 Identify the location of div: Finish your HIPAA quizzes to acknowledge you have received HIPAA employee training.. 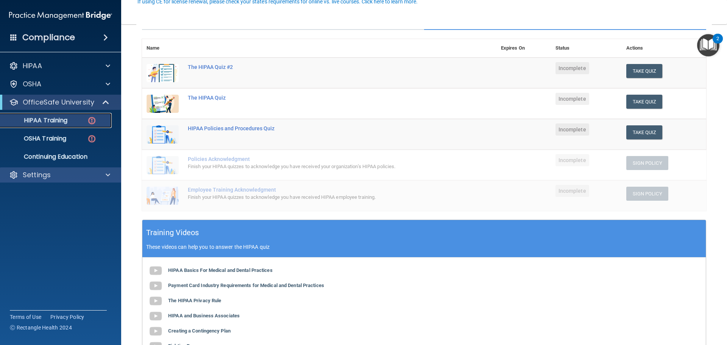
(323, 197).